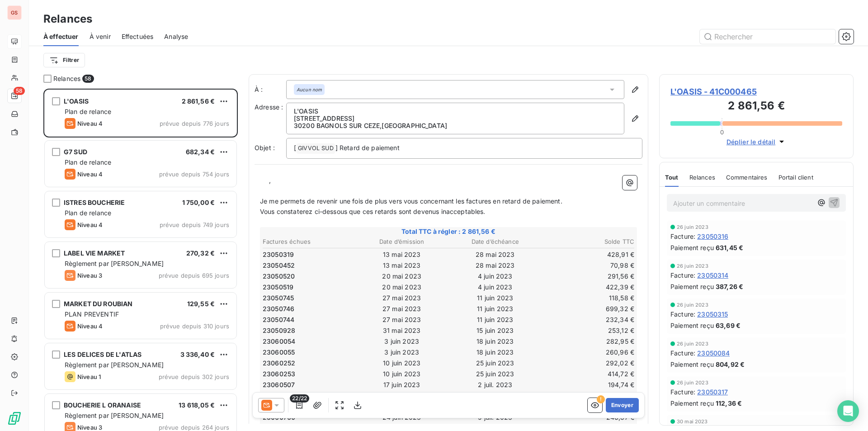 The image size is (868, 431). What do you see at coordinates (278, 265) in the screenshot?
I see `span: 23050452` at bounding box center [278, 265].